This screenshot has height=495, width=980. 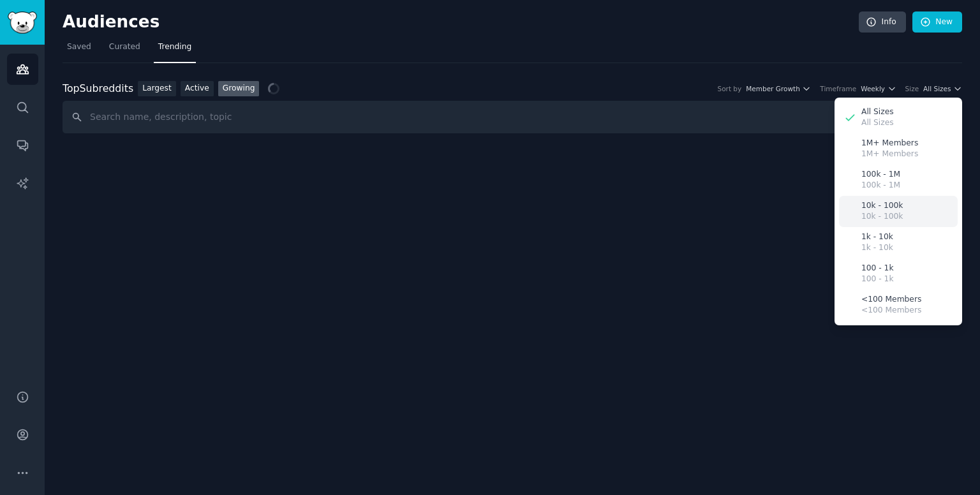 What do you see at coordinates (937, 89) in the screenshot?
I see `span: All Sizes` at bounding box center [937, 89].